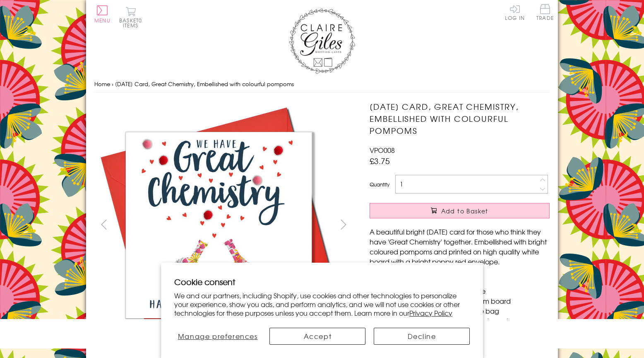 This screenshot has height=358, width=644. Describe the element at coordinates (104, 224) in the screenshot. I see `button: prev` at that location.